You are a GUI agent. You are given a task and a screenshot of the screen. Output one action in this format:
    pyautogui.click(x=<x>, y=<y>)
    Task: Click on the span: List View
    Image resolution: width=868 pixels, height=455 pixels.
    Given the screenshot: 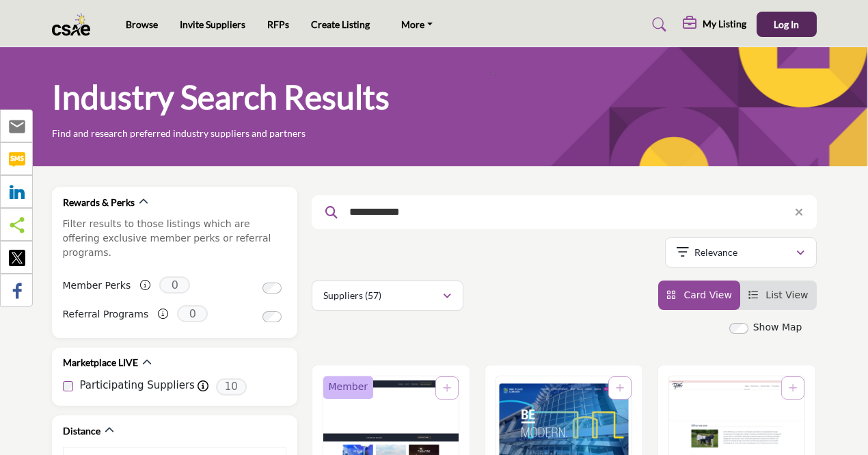 What is the action you would take?
    pyautogui.click(x=786, y=295)
    